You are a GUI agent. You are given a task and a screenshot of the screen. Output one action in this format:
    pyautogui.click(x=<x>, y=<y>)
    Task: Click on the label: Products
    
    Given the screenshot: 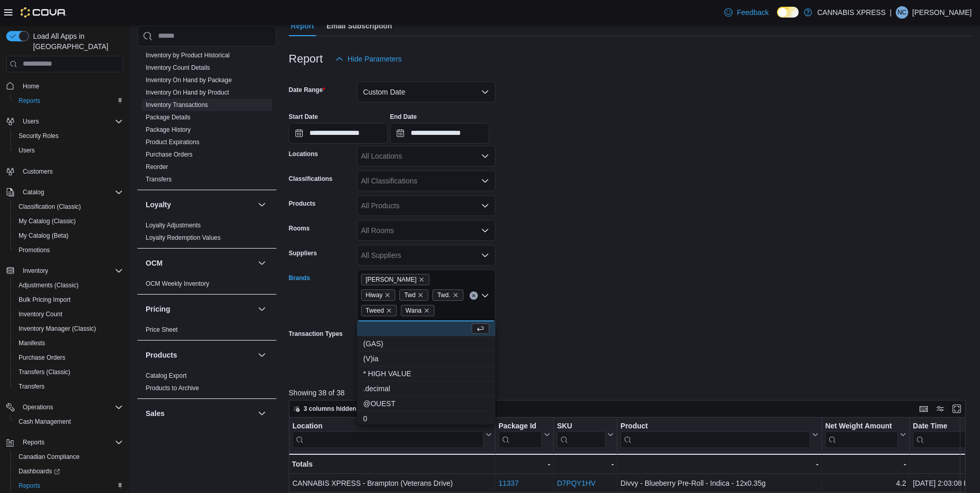 What is the action you would take?
    pyautogui.click(x=302, y=204)
    